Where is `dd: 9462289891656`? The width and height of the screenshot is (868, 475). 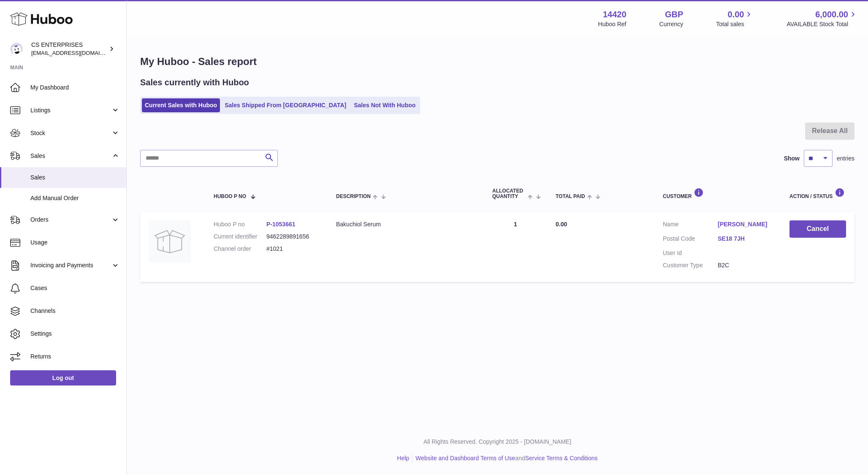 dd: 9462289891656 is located at coordinates (292, 236).